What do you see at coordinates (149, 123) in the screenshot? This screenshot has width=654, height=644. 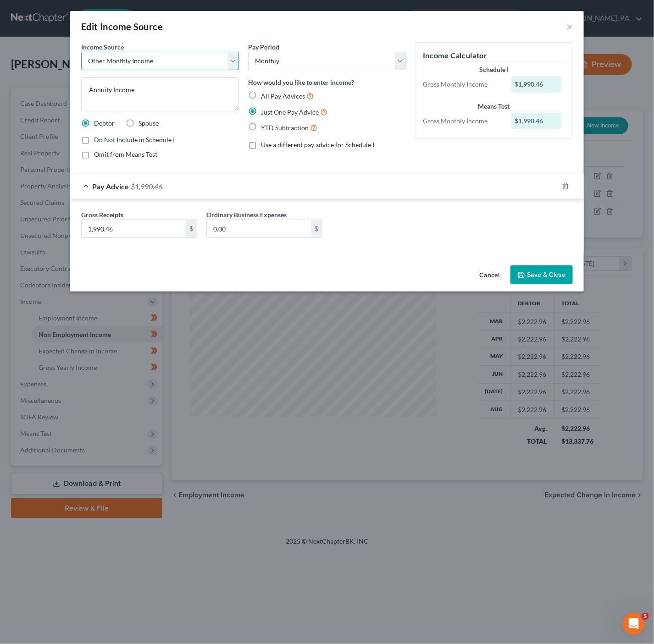 I see `span: Spouse` at bounding box center [149, 123].